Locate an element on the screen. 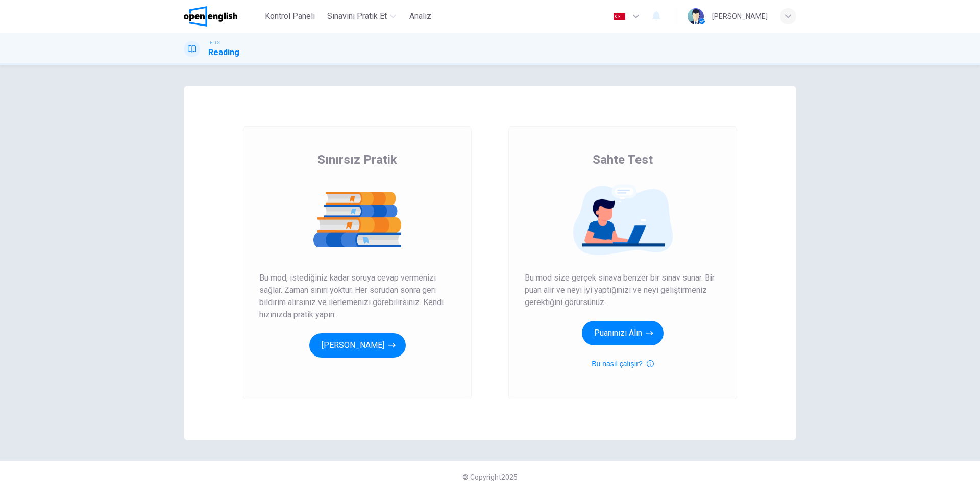 This screenshot has height=482, width=980. span: IELTS is located at coordinates (214, 43).